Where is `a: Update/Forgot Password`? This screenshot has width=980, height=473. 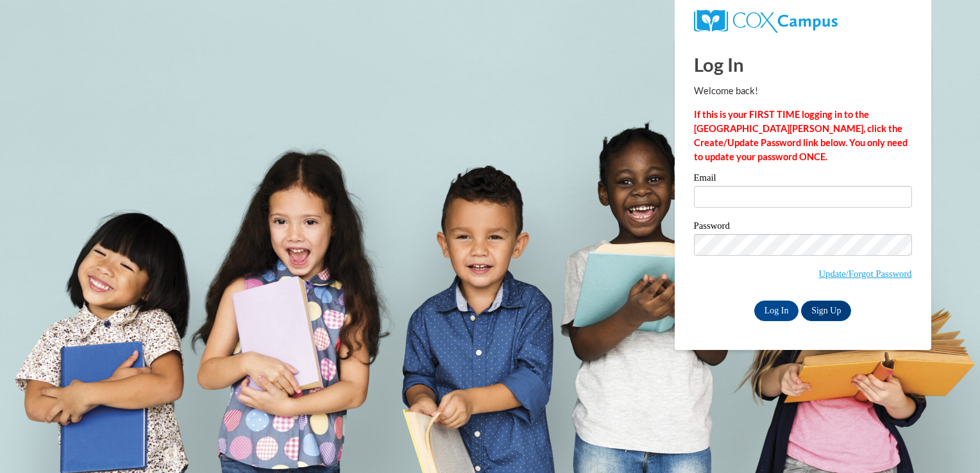
a: Update/Forgot Password is located at coordinates (865, 274).